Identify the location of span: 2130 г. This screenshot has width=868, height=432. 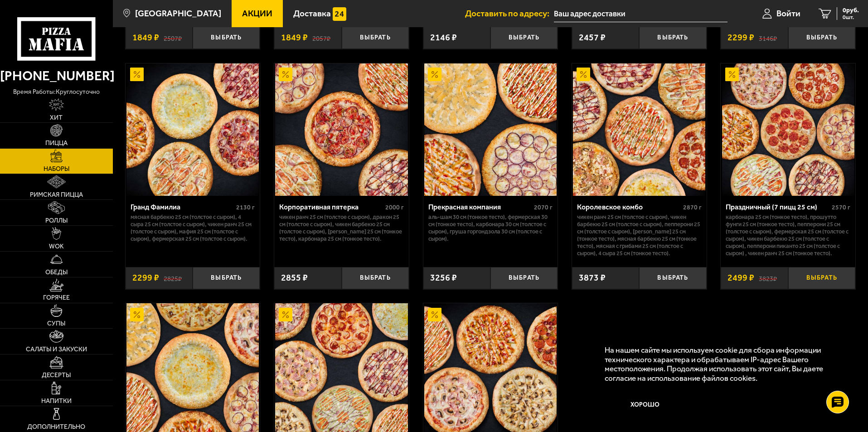
(245, 208).